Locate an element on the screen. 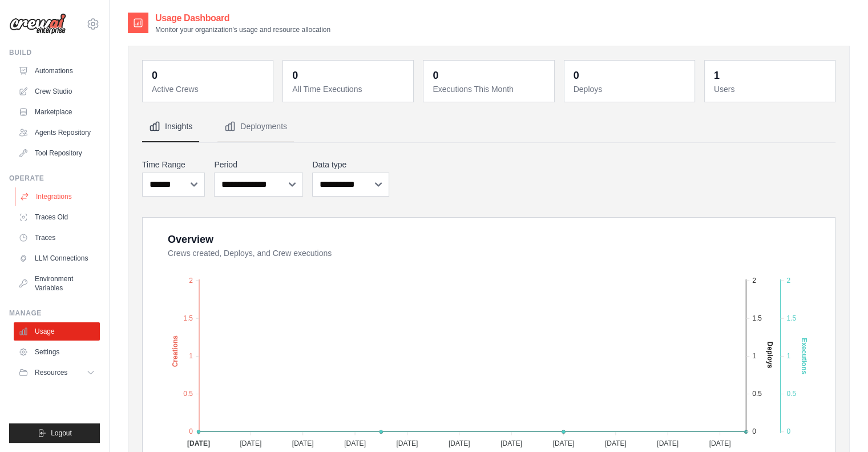  a: Traces is located at coordinates (56, 238).